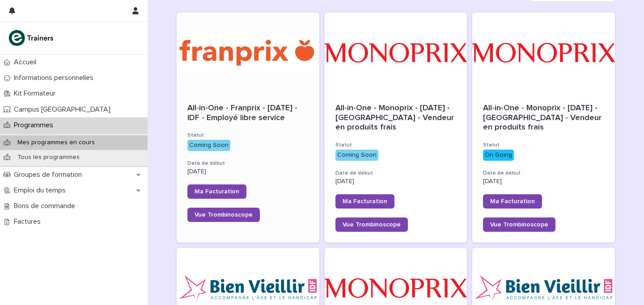 This screenshot has height=305, width=644. What do you see at coordinates (41, 190) in the screenshot?
I see `p: Emploi du temps` at bounding box center [41, 190].